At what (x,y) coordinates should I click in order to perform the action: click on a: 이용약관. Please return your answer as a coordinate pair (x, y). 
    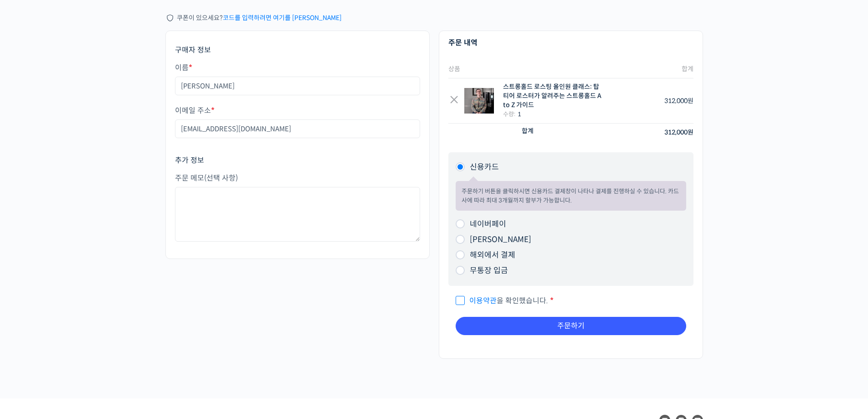
    Looking at the image, I should click on (483, 300).